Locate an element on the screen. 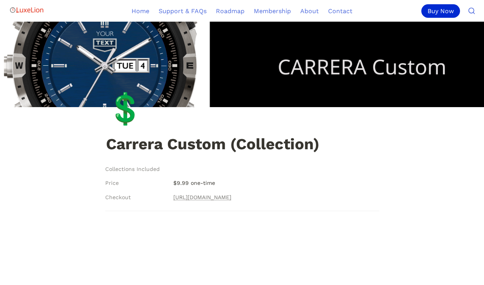 The width and height of the screenshot is (484, 285). p: $9.99 one-time is located at coordinates (275, 183).